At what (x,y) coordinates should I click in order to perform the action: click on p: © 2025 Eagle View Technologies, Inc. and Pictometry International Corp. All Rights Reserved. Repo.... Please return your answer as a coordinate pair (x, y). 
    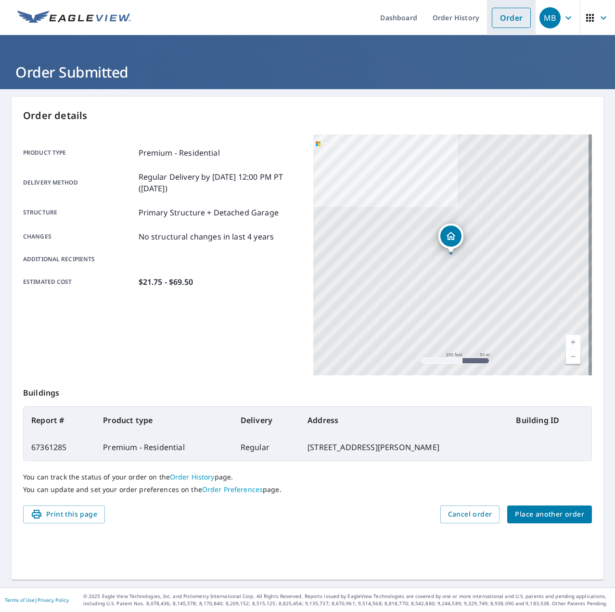
    Looking at the image, I should click on (347, 600).